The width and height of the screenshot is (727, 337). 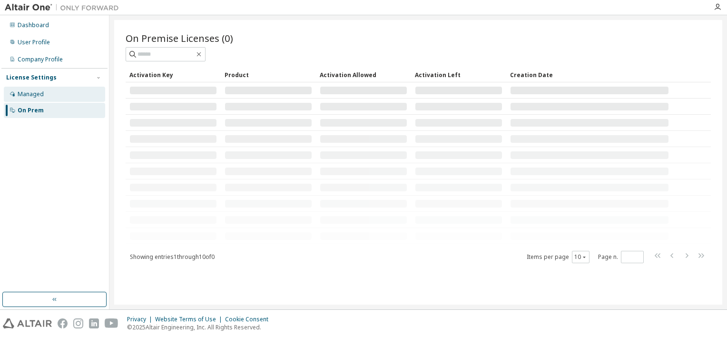 What do you see at coordinates (27, 323) in the screenshot?
I see `img: altair_logo.svg` at bounding box center [27, 323].